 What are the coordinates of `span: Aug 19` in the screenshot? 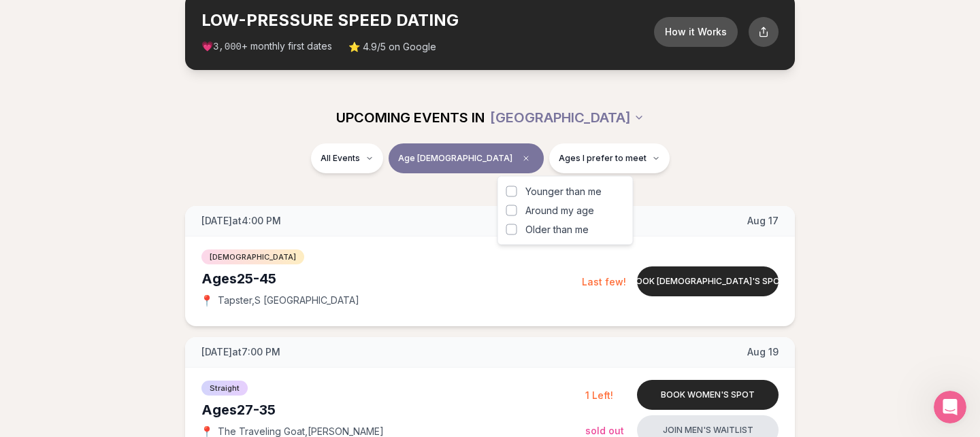 It's located at (763, 352).